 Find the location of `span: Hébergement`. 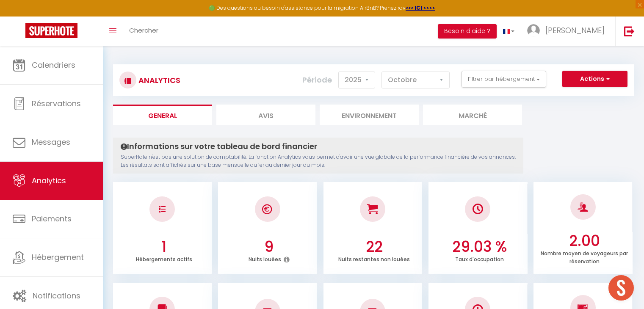

span: Hébergement is located at coordinates (57, 257).